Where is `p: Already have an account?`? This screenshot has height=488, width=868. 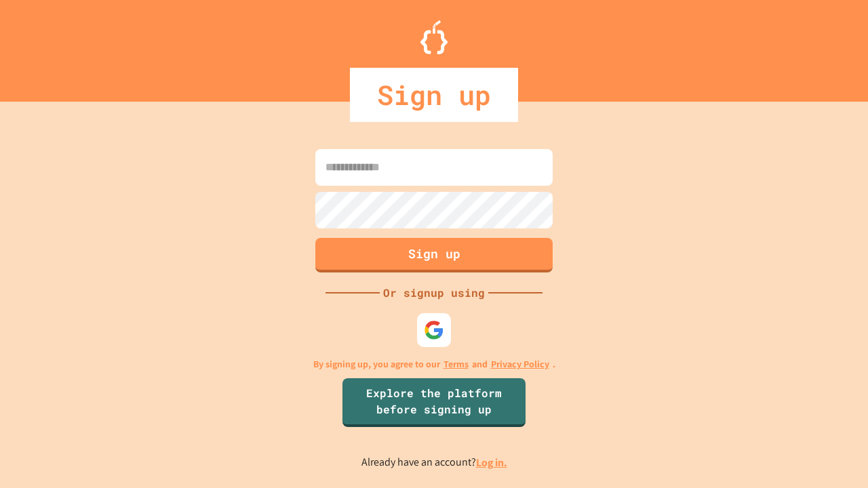
p: Already have an account? is located at coordinates (434, 462).